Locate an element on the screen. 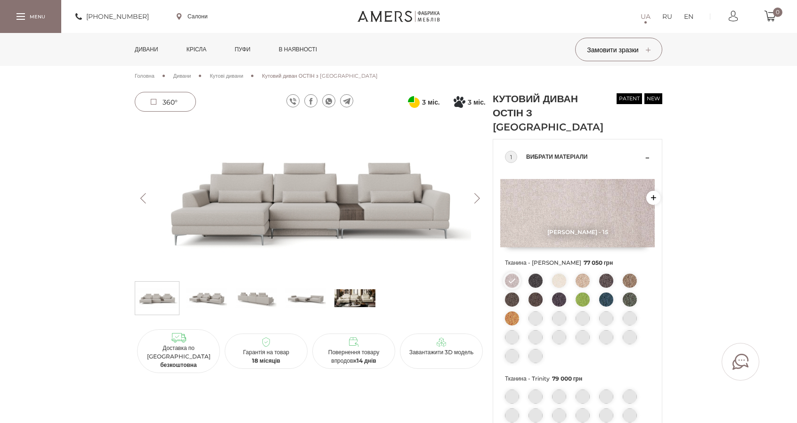  span: Дивани is located at coordinates (182, 76).